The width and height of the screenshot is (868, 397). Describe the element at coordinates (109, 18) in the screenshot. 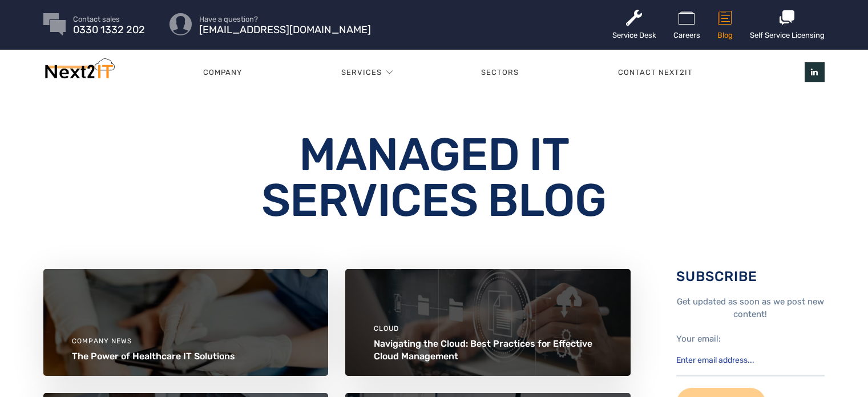

I see `span: Contact sales` at that location.